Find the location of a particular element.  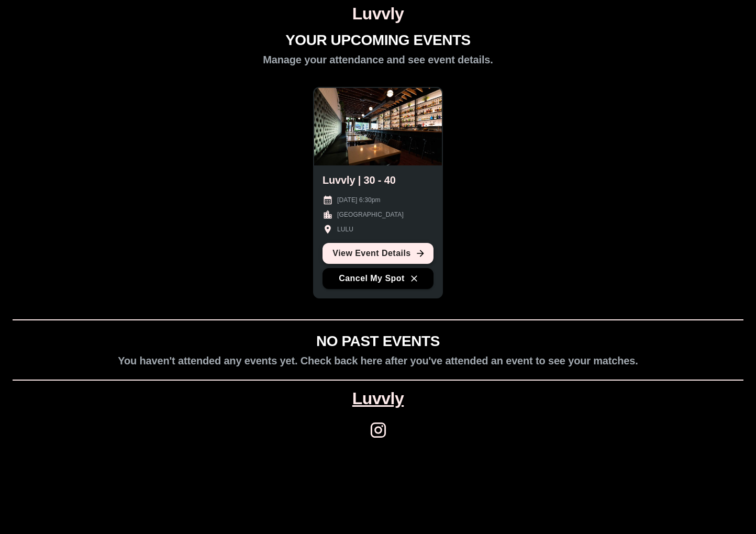

button: Cancel My Spot is located at coordinates (378, 279).